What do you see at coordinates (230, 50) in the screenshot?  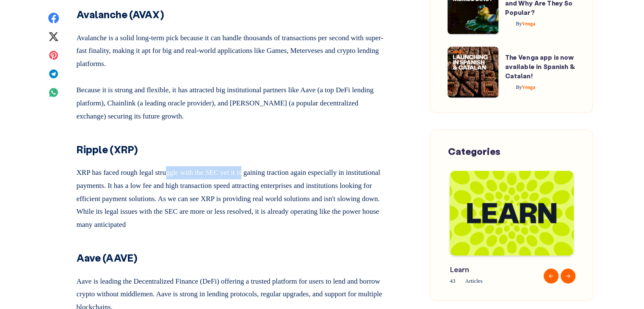 I see `p: Avalanche is a solid long-term pick because it can handle thousands of transactions per second wi...` at bounding box center [230, 50].